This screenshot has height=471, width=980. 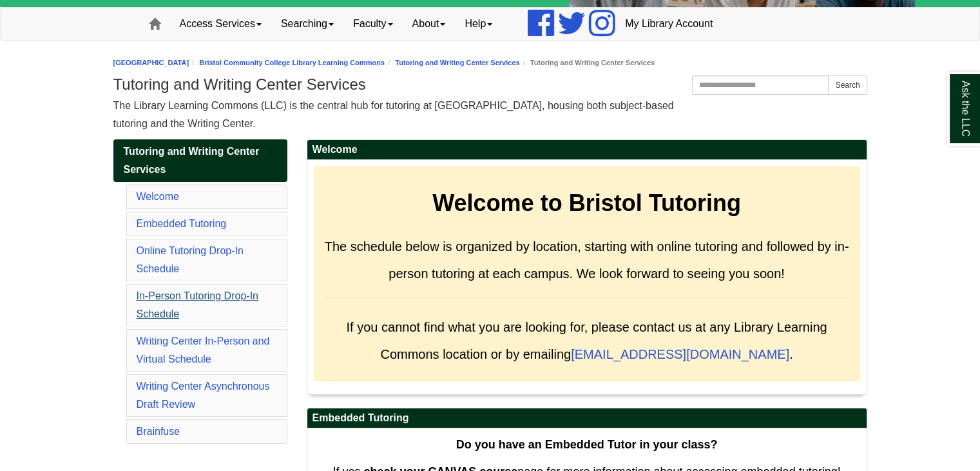 I want to click on h2: Embedded Tutoring, so click(x=587, y=418).